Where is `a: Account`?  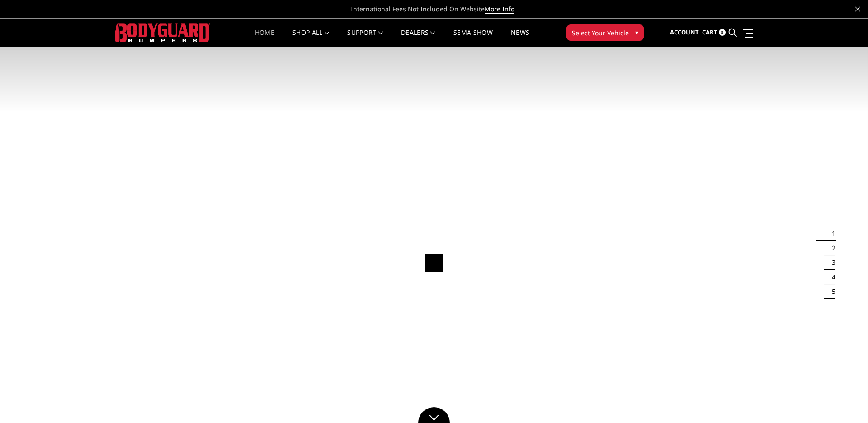
a: Account is located at coordinates (685, 32).